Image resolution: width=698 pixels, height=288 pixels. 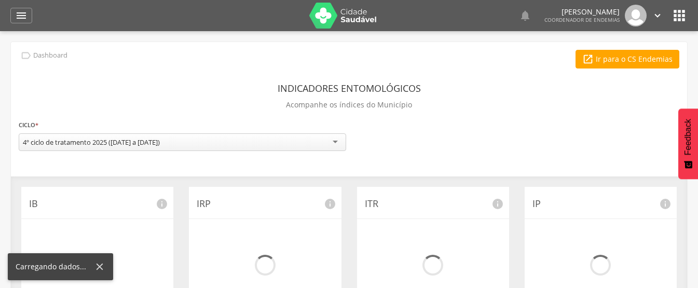 What do you see at coordinates (50, 56) in the screenshot?
I see `p: Dashboard` at bounding box center [50, 56].